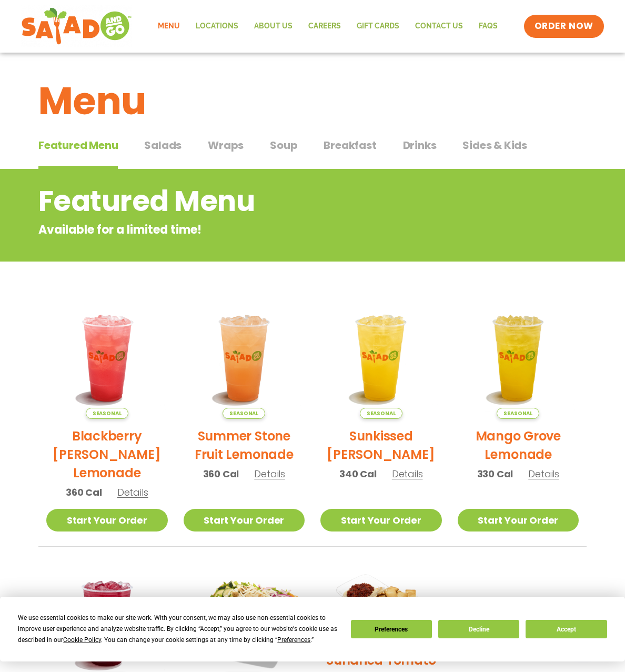 This screenshot has width=625, height=672. Describe the element at coordinates (479, 629) in the screenshot. I see `button: Decline` at that location.